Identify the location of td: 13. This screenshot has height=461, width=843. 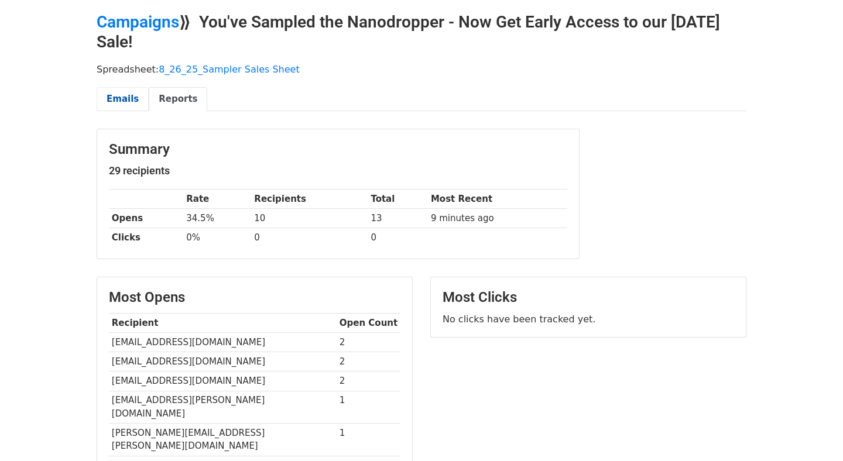
(398, 218).